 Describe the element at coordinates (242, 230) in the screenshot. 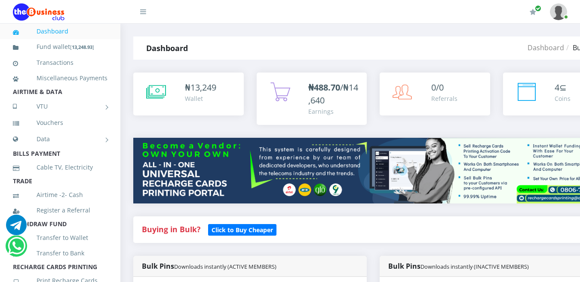

I see `b: Click to Buy Cheaper` at that location.